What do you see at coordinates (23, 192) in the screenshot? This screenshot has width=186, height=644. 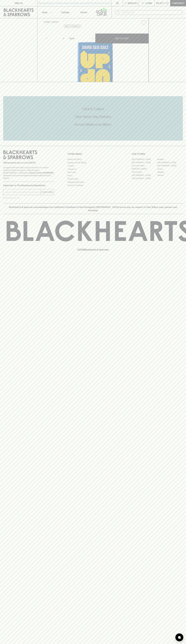 I see `input: e.g. jane@blackheartsandsparrows.com.au` at bounding box center [23, 192].